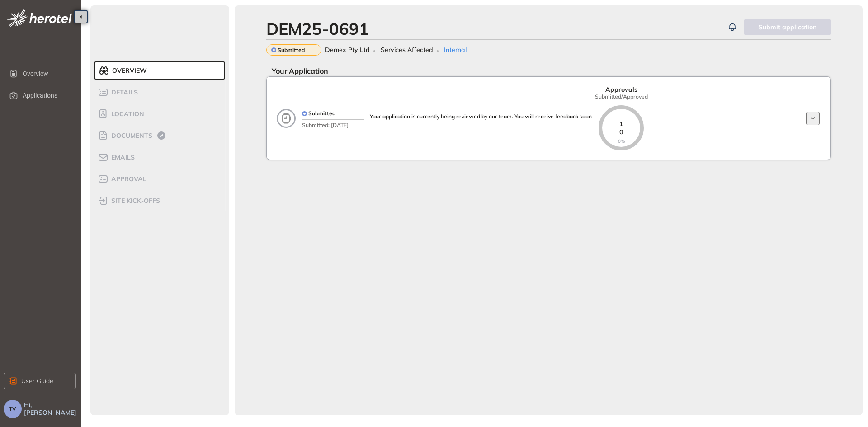 The width and height of the screenshot is (868, 427). I want to click on span: Internal, so click(455, 50).